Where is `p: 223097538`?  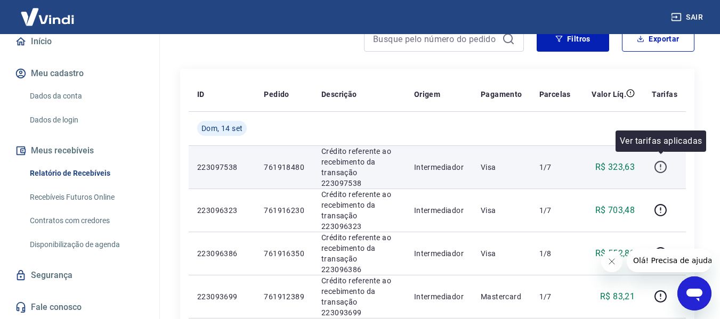 p: 223097538 is located at coordinates (222, 167).